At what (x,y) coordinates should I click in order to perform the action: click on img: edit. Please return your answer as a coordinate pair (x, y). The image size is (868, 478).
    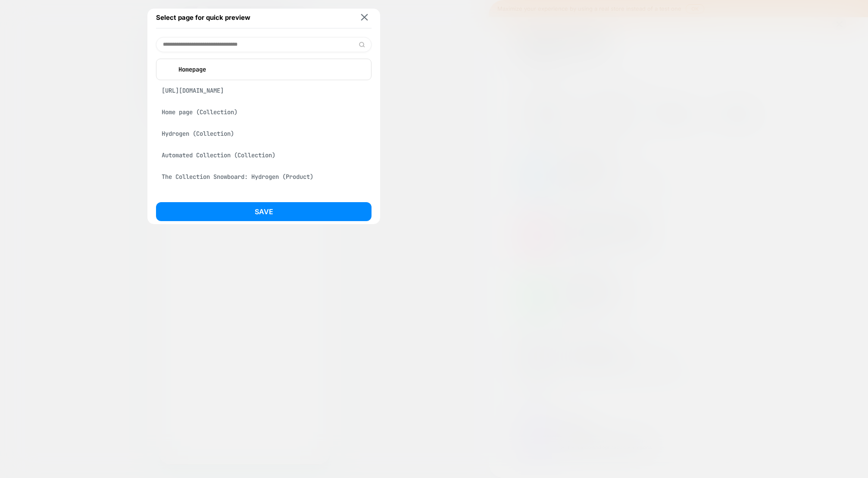
    Looking at the image, I should click on (362, 45).